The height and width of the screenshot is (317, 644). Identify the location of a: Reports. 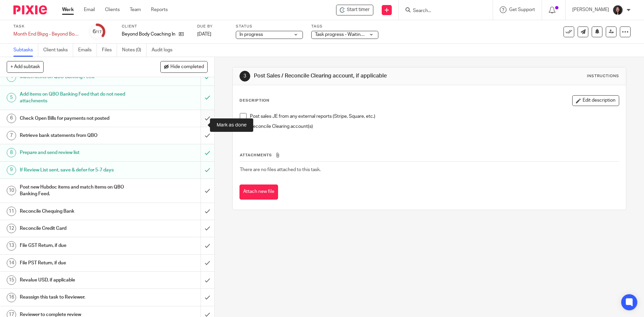
(159, 10).